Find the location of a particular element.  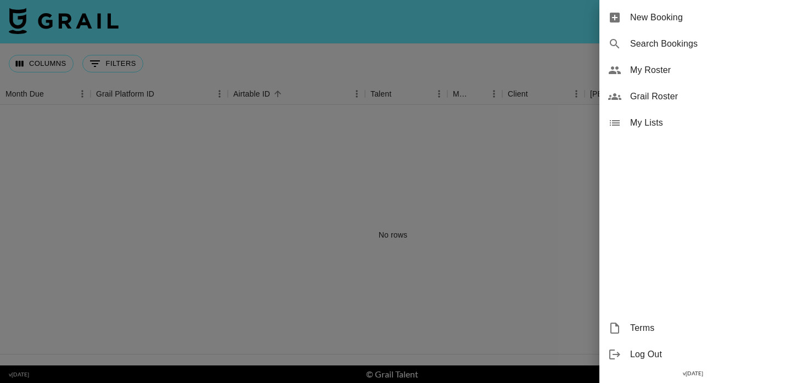

span: Grail Roster is located at coordinates (704, 97).